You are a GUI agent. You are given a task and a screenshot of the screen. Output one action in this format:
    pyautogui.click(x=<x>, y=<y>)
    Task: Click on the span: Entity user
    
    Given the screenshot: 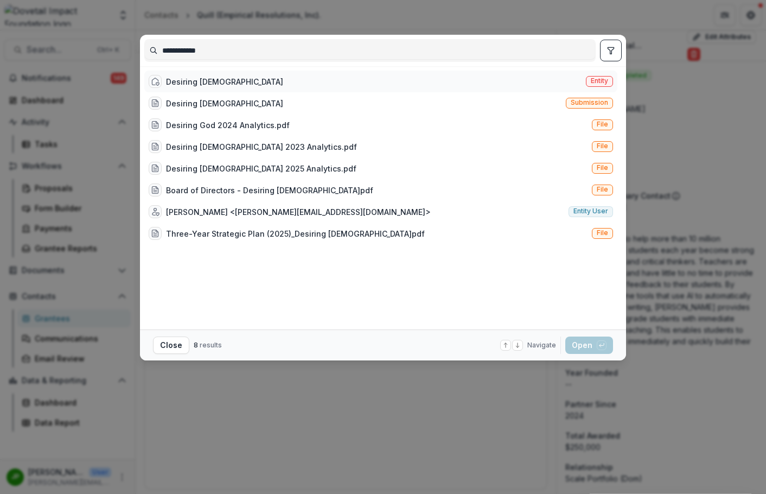 What is the action you would take?
    pyautogui.click(x=591, y=211)
    